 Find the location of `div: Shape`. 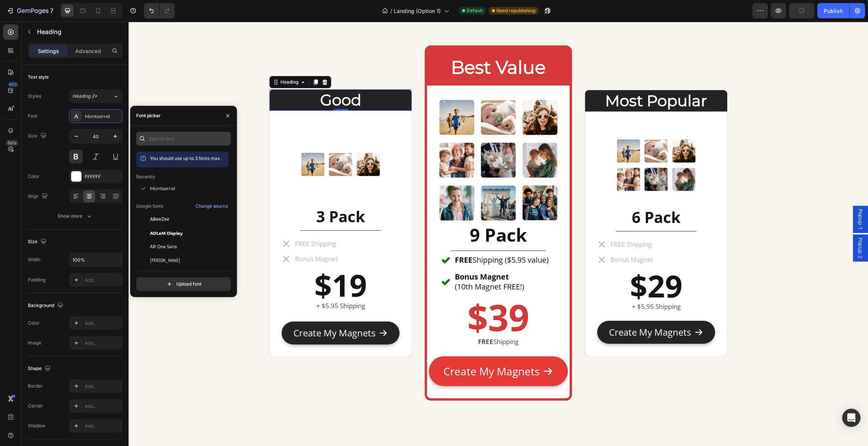

div: Shape is located at coordinates (40, 369).